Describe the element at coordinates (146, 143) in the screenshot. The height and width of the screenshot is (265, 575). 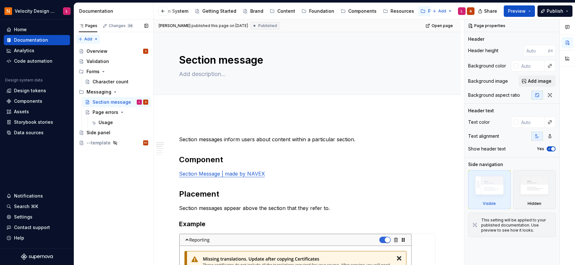
I see `div: CC` at that location.